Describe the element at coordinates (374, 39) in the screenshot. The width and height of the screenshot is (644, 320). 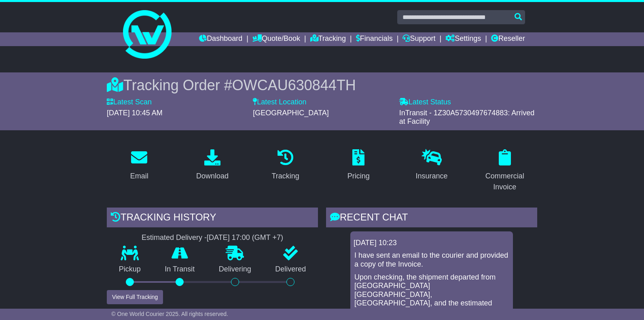
I see `a: Financials` at that location.